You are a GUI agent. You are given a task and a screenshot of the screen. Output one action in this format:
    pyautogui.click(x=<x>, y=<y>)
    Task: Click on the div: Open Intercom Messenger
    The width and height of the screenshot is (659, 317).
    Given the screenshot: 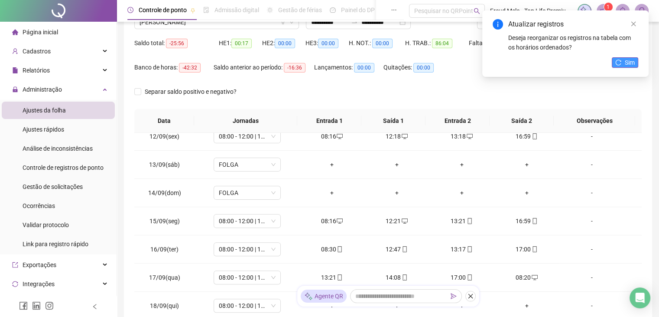 What is the action you would take?
    pyautogui.click(x=640, y=297)
    